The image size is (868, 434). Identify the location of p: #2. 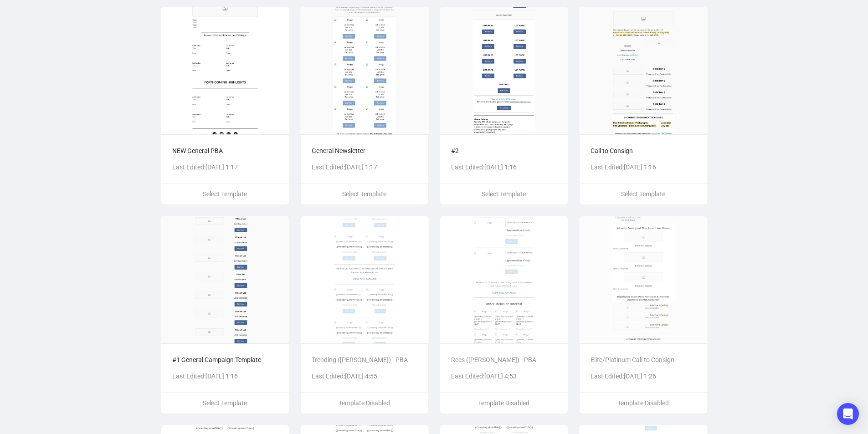
(504, 150).